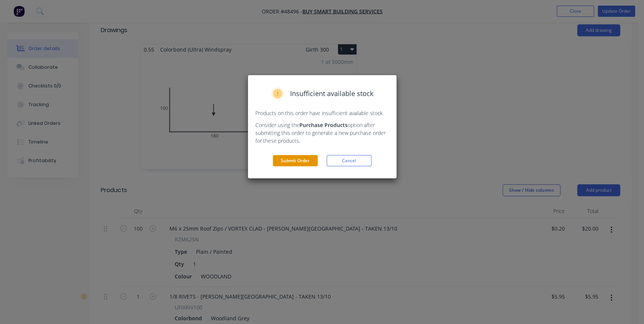  What do you see at coordinates (332, 94) in the screenshot?
I see `span: Insufficient available stock` at bounding box center [332, 94].